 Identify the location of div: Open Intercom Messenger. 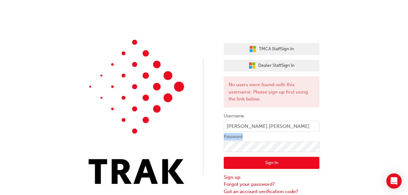
(394, 181).